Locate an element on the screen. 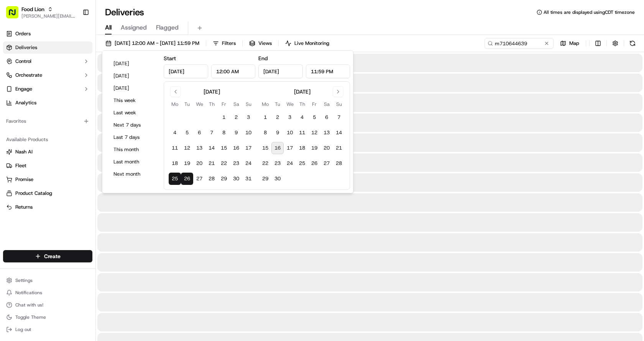  span: Food Lion is located at coordinates (33, 9).